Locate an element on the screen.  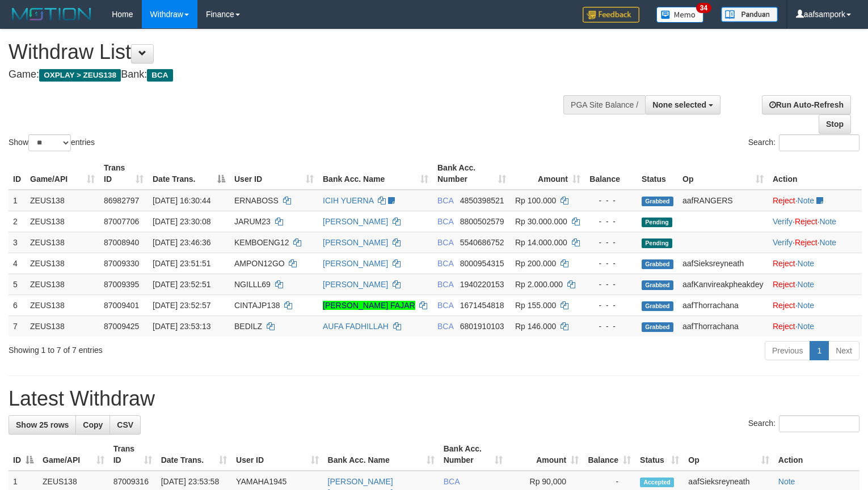
a: Next is located at coordinates (843, 351).